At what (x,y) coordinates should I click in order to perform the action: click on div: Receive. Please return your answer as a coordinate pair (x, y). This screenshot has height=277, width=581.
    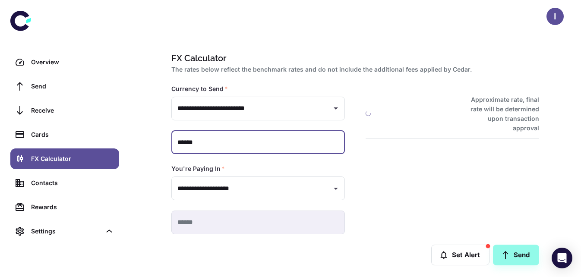
    Looking at the image, I should click on (73, 111).